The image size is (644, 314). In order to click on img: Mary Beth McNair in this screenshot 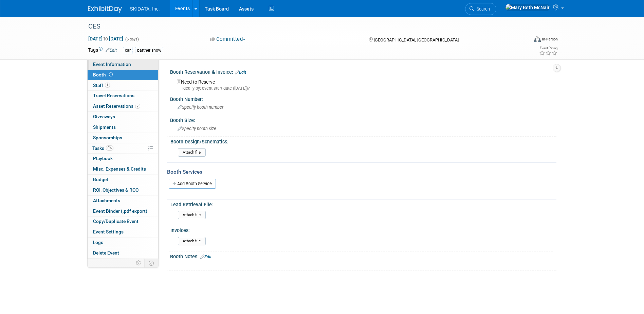, I will do `click(528, 8)`.